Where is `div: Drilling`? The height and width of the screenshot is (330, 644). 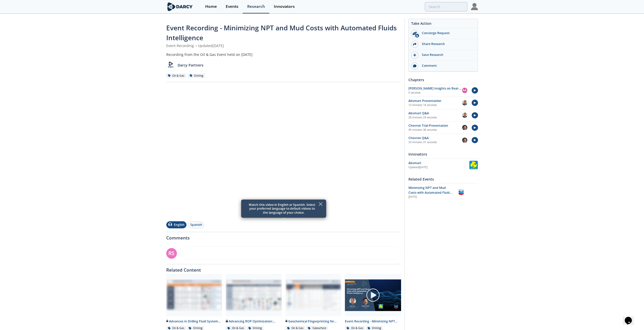
div: Drilling is located at coordinates (197, 76).